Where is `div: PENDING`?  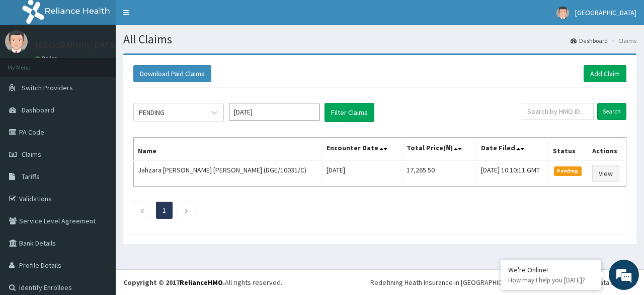 div: PENDING is located at coordinates (151, 112).